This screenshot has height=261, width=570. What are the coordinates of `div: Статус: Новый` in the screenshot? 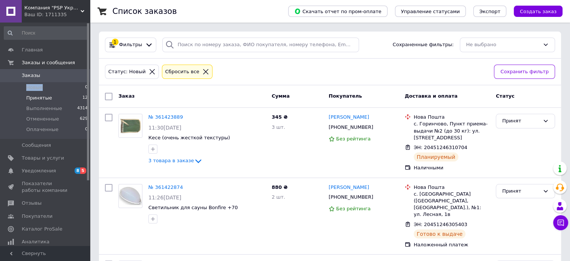 It's located at (127, 72).